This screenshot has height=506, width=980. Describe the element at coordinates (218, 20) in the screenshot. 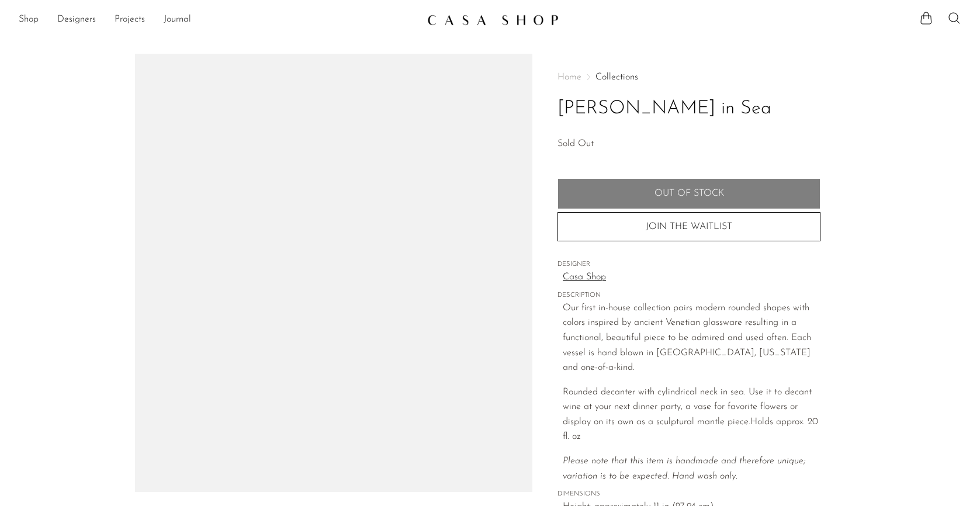

I see `ul: NEW HEADER MENU` at that location.